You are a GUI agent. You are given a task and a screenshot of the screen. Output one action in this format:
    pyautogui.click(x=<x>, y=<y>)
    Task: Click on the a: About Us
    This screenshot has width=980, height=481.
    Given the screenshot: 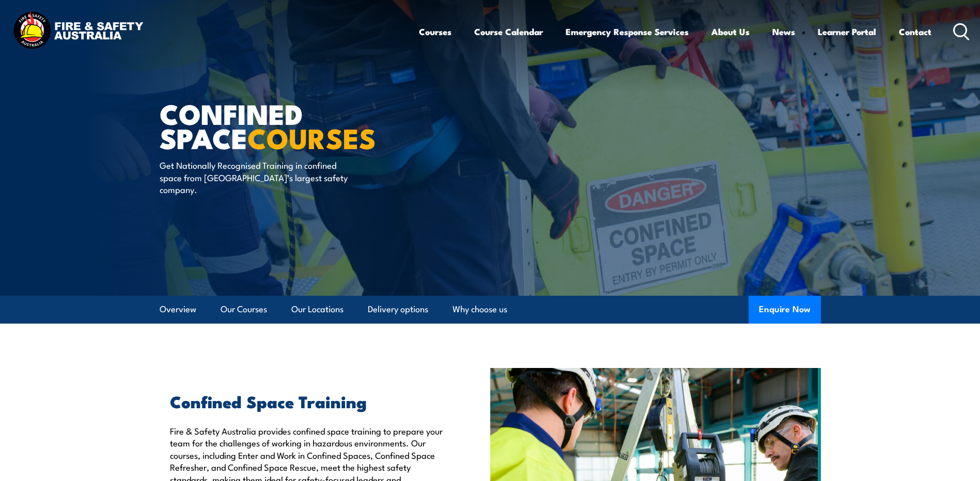 What is the action you would take?
    pyautogui.click(x=730, y=31)
    